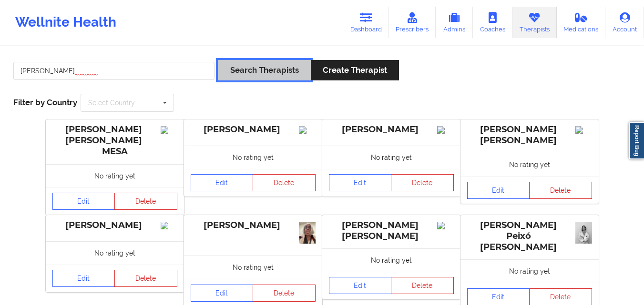 This screenshot has width=644, height=305. I want to click on a: Account, so click(624, 22).